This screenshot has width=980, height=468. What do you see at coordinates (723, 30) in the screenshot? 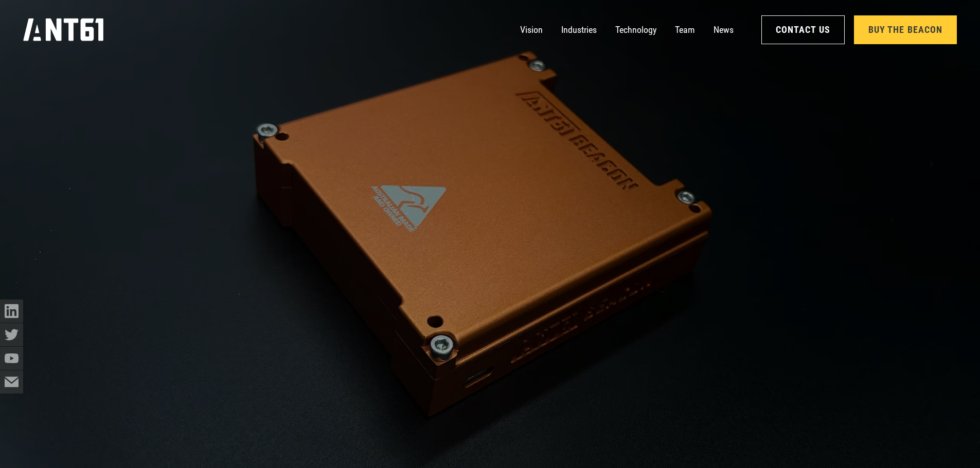
I see `a: News` at bounding box center [723, 30].